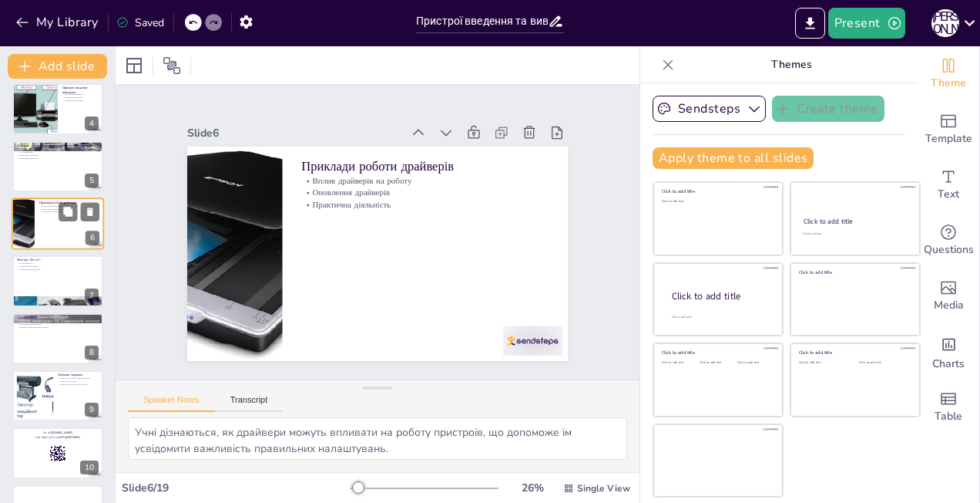  Describe the element at coordinates (948, 296) in the screenshot. I see `div: Add images, graphics, shapes or video` at that location.